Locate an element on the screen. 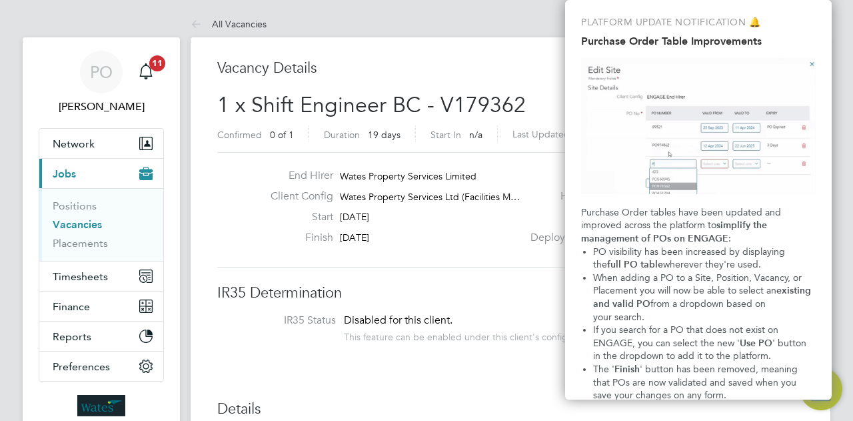 The width and height of the screenshot is (853, 421). label: Start In is located at coordinates (446, 135).